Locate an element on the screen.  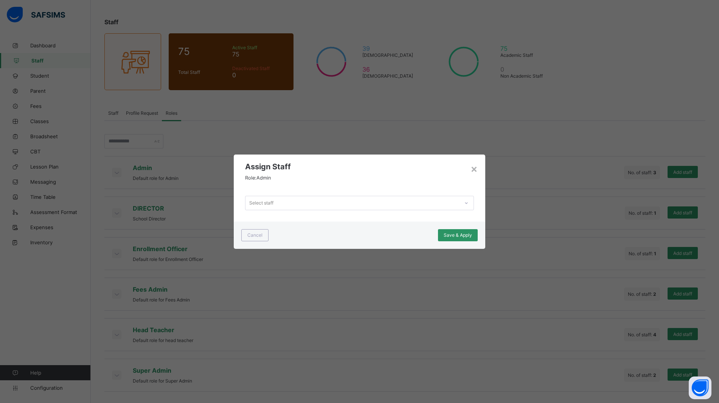
button: Open asap is located at coordinates (701, 388).